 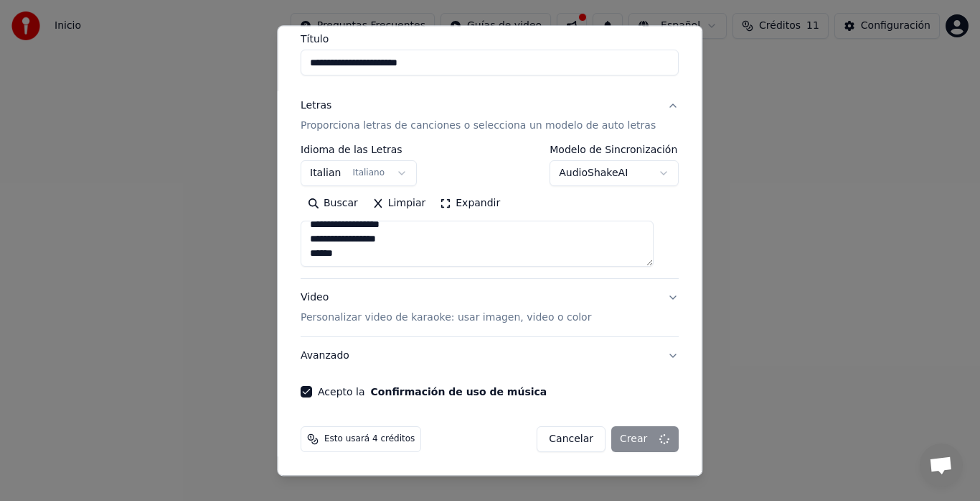 What do you see at coordinates (459, 392) in the screenshot?
I see `button: Acepto la` at bounding box center [459, 392].